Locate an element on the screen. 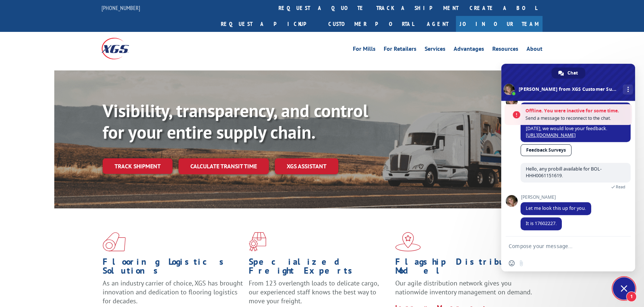 The height and width of the screenshot is (307, 644). a: Track shipment is located at coordinates (137, 167).